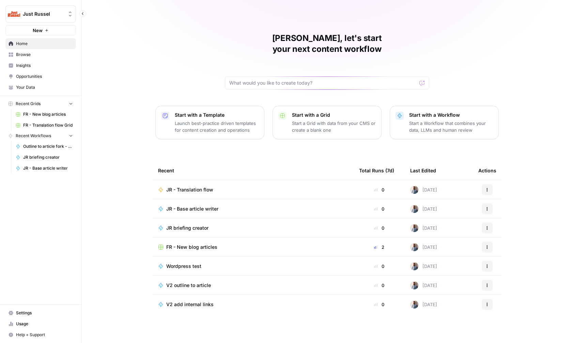 The image size is (572, 343). What do you see at coordinates (41, 65) in the screenshot?
I see `a: Insights` at bounding box center [41, 65].